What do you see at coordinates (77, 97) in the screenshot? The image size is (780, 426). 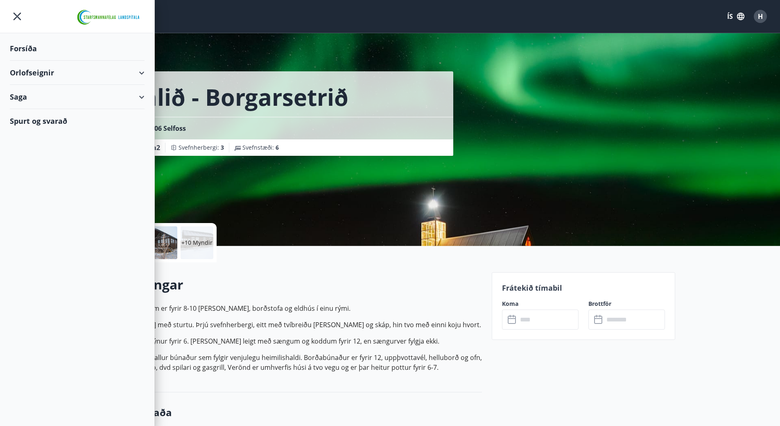 I see `div: Saga` at bounding box center [77, 97].